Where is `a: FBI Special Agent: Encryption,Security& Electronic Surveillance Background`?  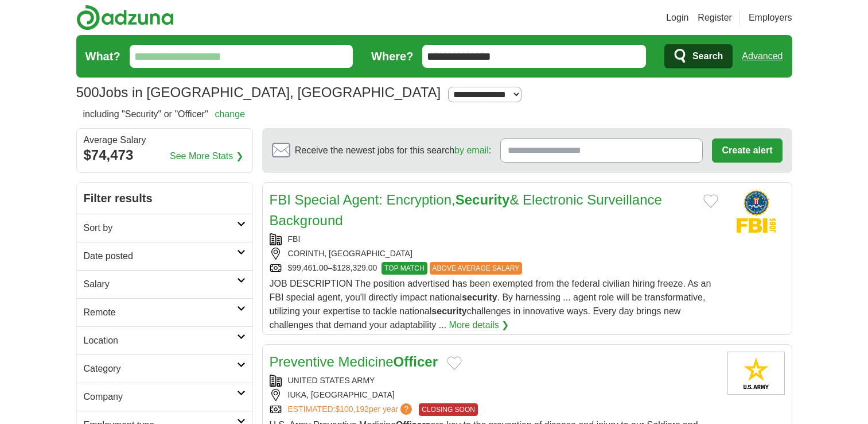 a: FBI Special Agent: Encryption,Security& Electronic Surveillance Background is located at coordinates (466, 210).